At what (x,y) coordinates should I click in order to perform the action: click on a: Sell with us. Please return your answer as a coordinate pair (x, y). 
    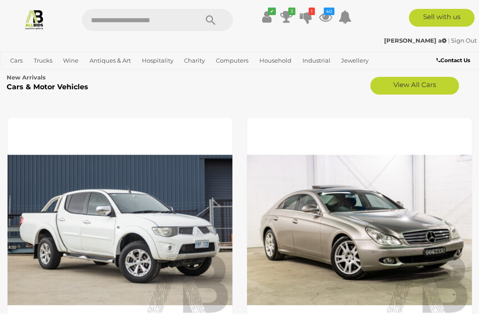
    Looking at the image, I should click on (442, 18).